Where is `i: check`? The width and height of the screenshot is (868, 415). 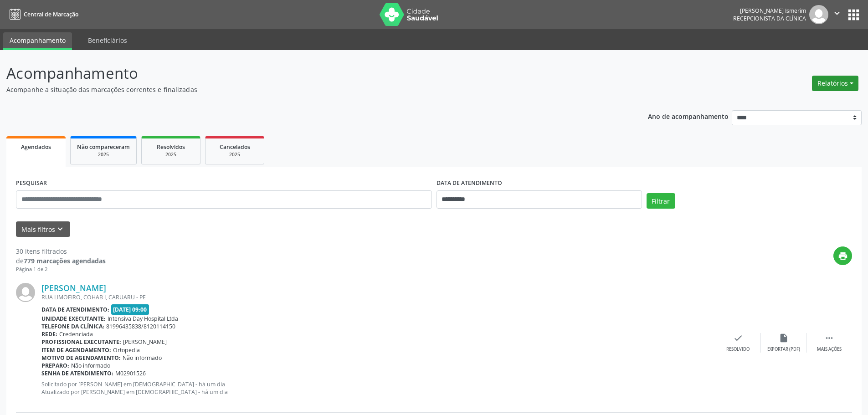
i: check is located at coordinates (738, 338).